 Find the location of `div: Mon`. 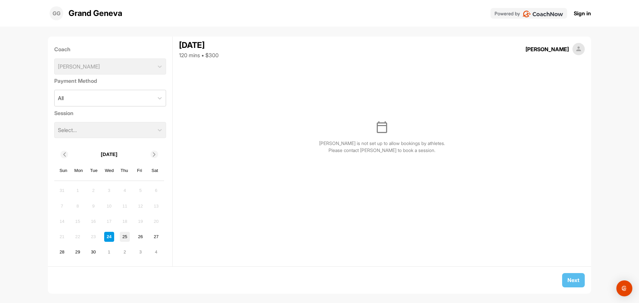

div: Mon is located at coordinates (78, 171).